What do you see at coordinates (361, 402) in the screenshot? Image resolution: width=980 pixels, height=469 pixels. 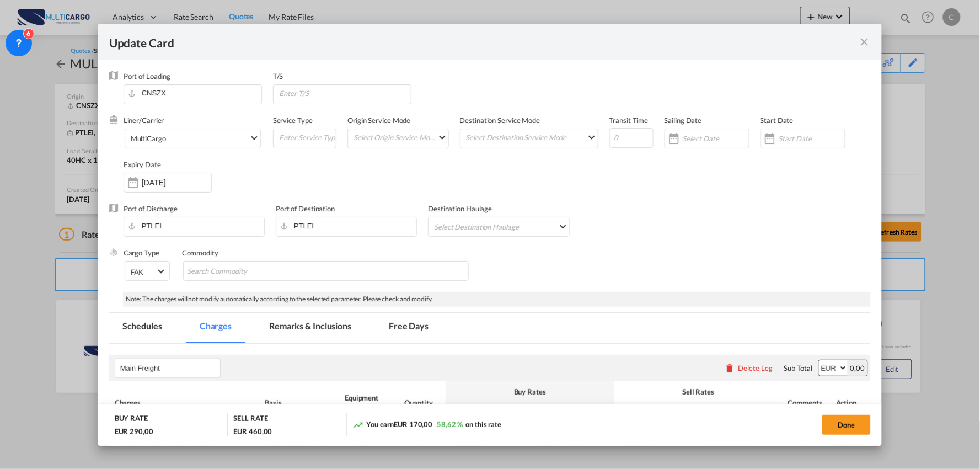 I see `div: Equipment Type` at bounding box center [361, 402].